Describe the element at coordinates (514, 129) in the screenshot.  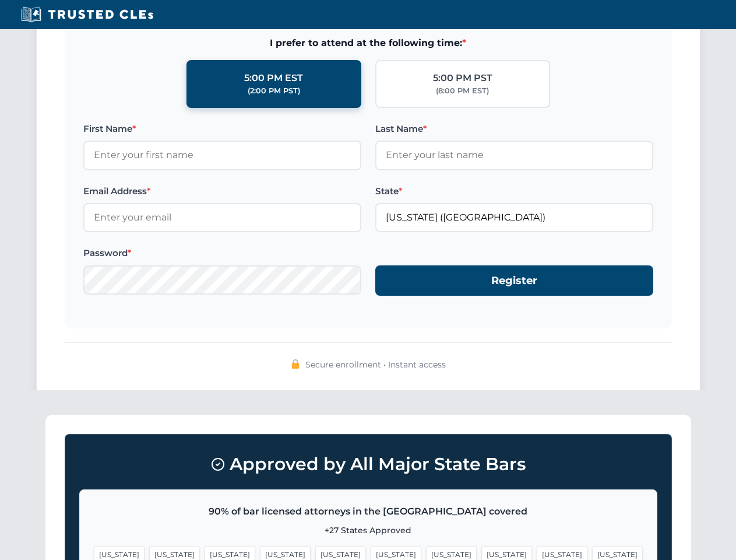
I see `label: Last Name` at that location.